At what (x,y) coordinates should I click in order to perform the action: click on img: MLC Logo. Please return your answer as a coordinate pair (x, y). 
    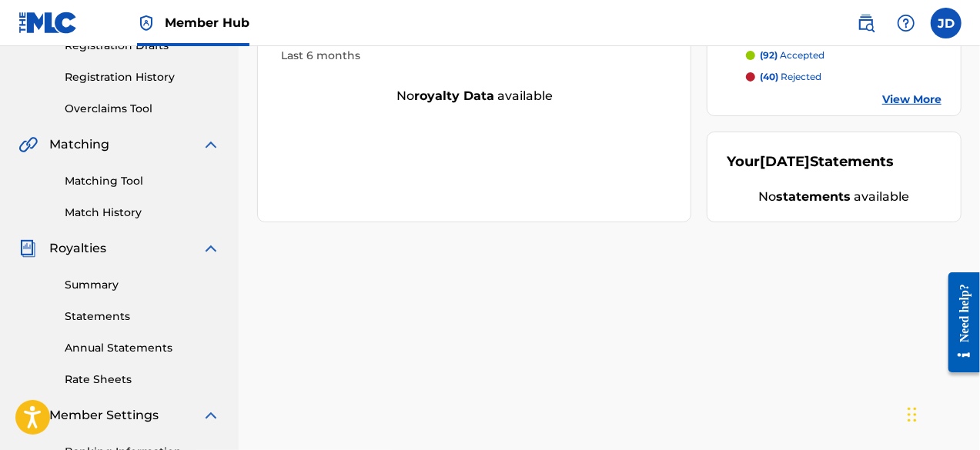
    Looking at the image, I should click on (48, 22).